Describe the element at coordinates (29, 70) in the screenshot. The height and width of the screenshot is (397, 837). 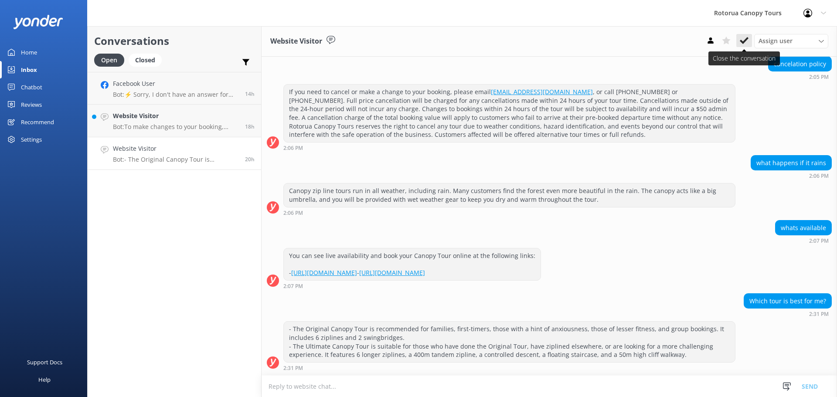
I see `div: Inbox` at that location.